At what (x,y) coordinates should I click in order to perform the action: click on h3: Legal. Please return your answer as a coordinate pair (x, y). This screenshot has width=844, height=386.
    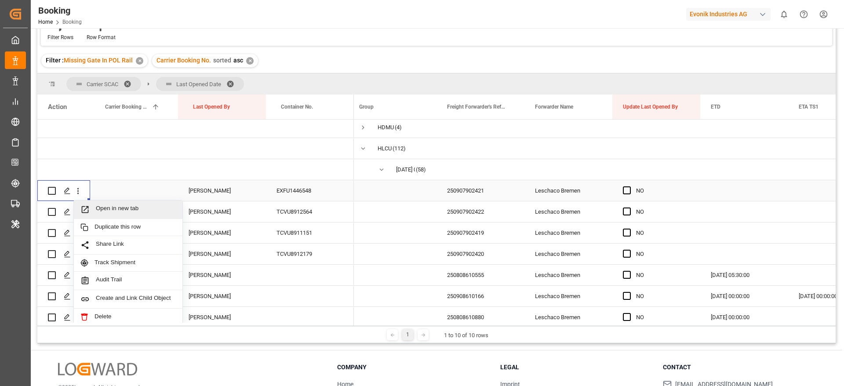
    Looking at the image, I should click on (577, 367).